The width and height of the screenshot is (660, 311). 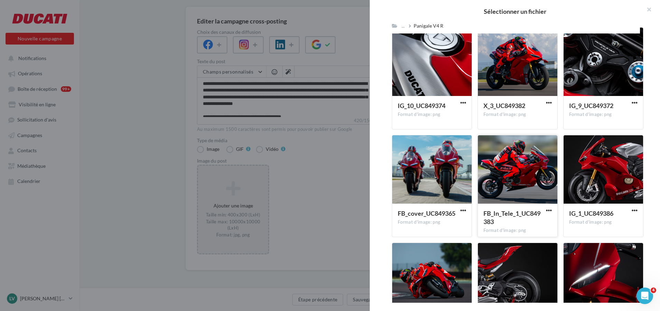 What do you see at coordinates (512, 218) in the screenshot?
I see `span: FB_In_Tele_1_UC849383` at bounding box center [512, 218].